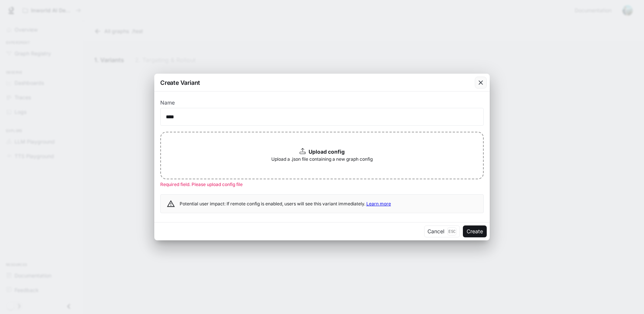 Image resolution: width=644 pixels, height=314 pixels. Describe the element at coordinates (451, 231) in the screenshot. I see `p: Esc` at that location.